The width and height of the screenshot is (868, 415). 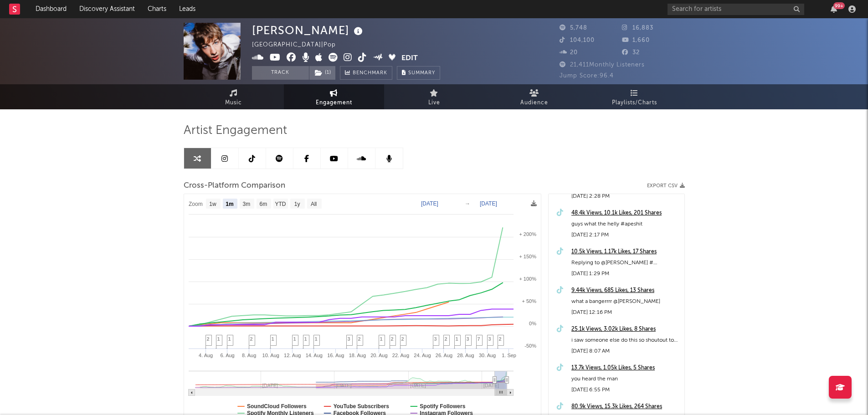 I want to click on button: 99+, so click(x=834, y=9).